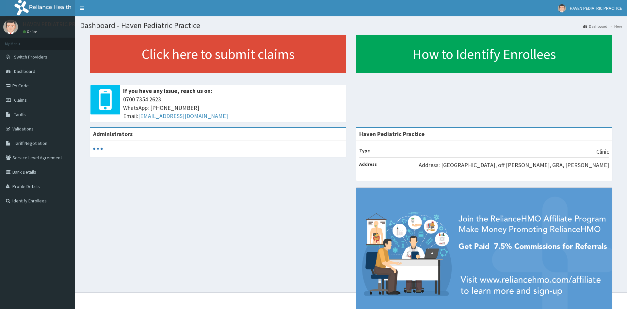 The image size is (627, 309). Describe the element at coordinates (218, 54) in the screenshot. I see `a: Click here to submit claims` at that location.